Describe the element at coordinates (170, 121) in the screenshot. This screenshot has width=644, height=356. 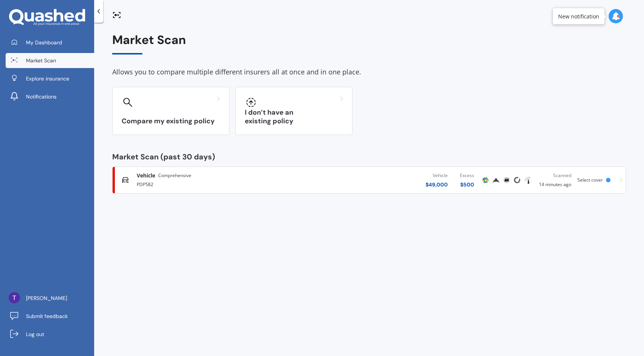
I see `h3: Compare my existing policy` at that location.